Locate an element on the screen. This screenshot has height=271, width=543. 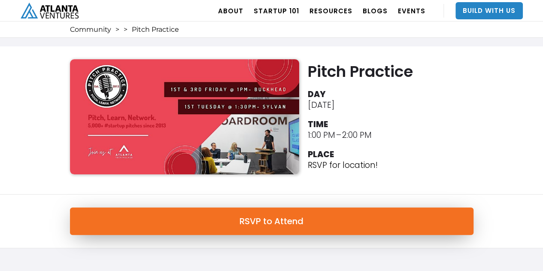
a: Build With Us is located at coordinates (489, 11).